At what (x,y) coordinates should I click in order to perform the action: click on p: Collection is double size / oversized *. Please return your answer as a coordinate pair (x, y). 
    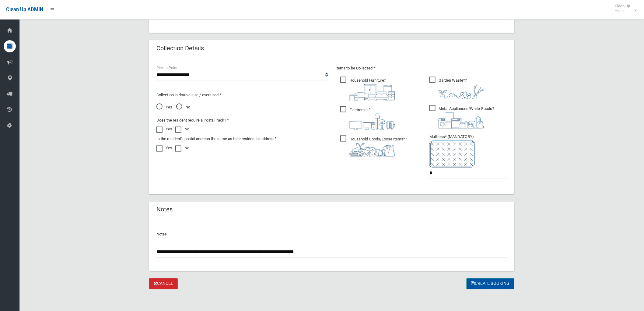
    Looking at the image, I should click on (242, 95).